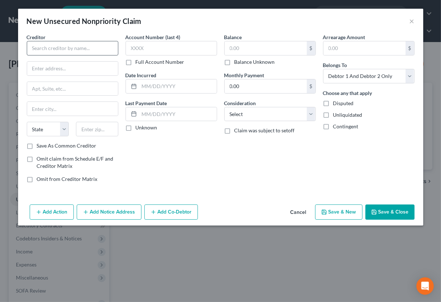  I want to click on span: Disputed, so click(344, 103).